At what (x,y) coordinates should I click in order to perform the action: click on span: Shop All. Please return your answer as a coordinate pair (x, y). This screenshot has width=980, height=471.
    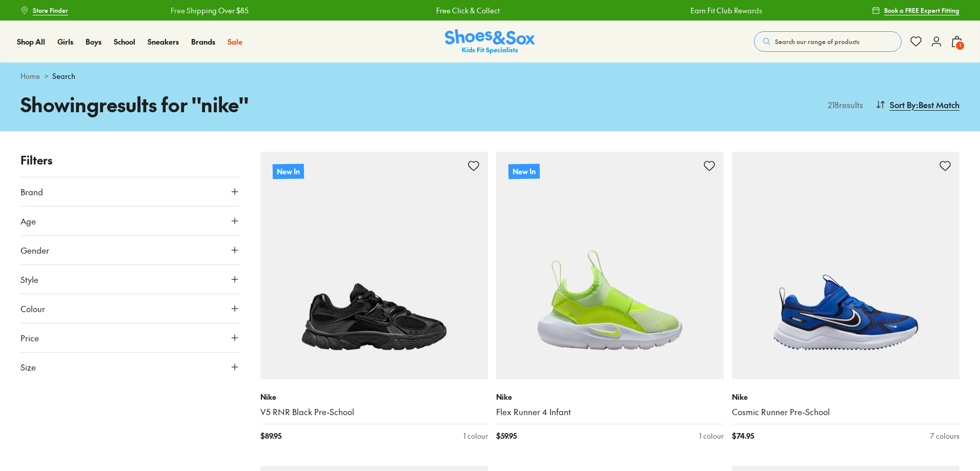
    Looking at the image, I should click on (31, 42).